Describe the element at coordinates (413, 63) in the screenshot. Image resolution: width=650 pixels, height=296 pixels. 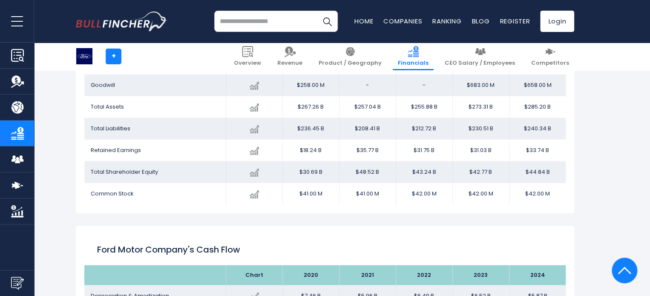
I see `span: Financials` at that location.